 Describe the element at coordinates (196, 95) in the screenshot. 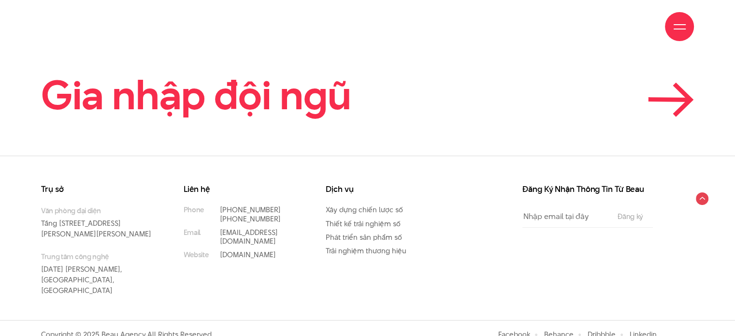

I see `h2: Gia nhập đội ngũ` at that location.